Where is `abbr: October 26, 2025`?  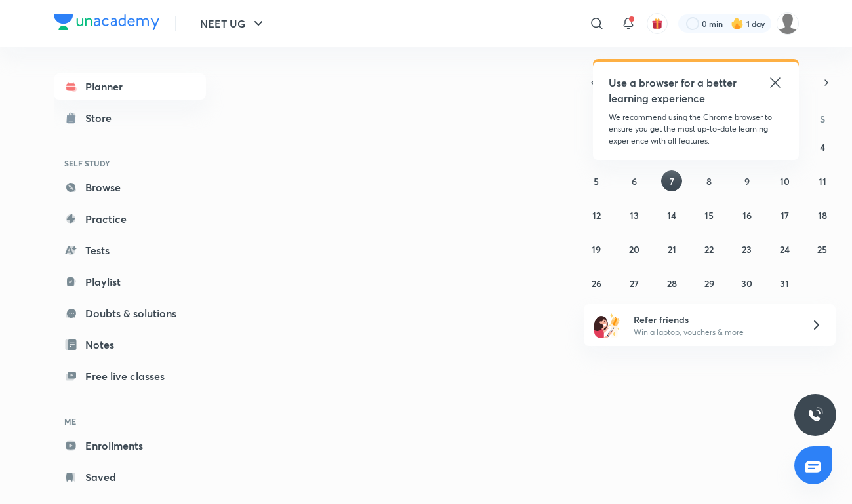 abbr: October 26, 2025 is located at coordinates (596, 283).